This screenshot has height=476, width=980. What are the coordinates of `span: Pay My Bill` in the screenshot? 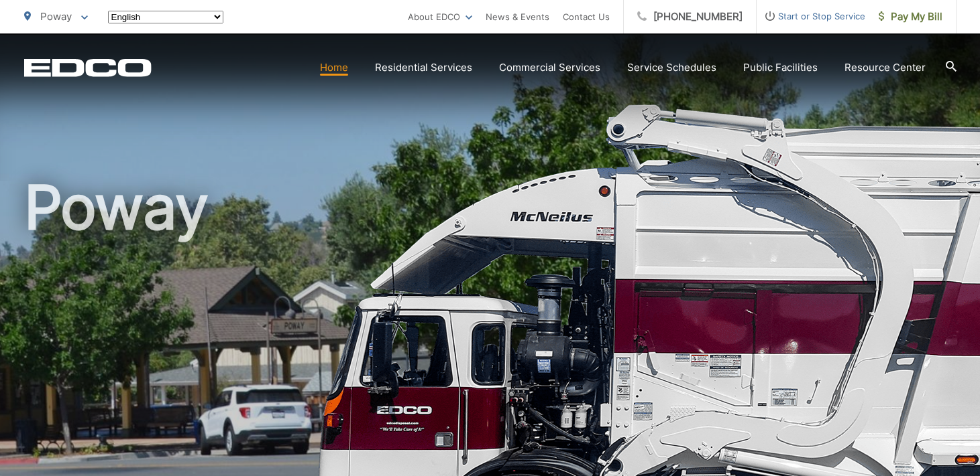 It's located at (911, 17).